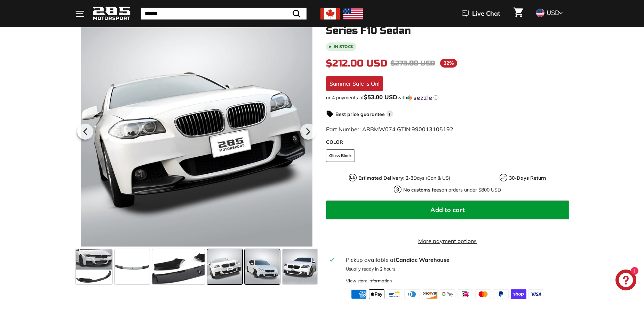 The height and width of the screenshot is (320, 644). Describe the element at coordinates (423, 260) in the screenshot. I see `strong: Candiac Warehouse` at that location.